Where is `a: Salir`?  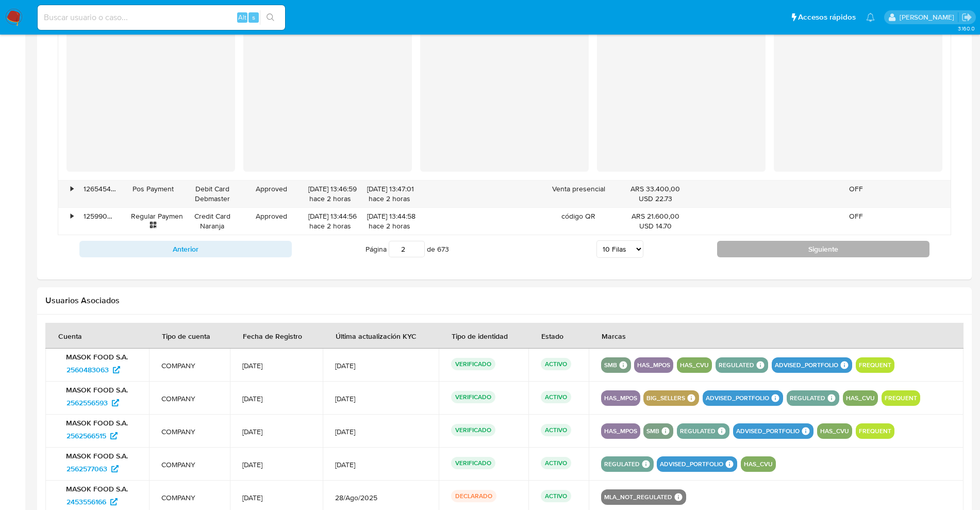
a: Salir is located at coordinates (966, 17).